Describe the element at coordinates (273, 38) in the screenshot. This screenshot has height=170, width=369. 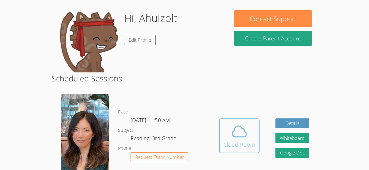
I see `button: Create Parent Account` at that location.